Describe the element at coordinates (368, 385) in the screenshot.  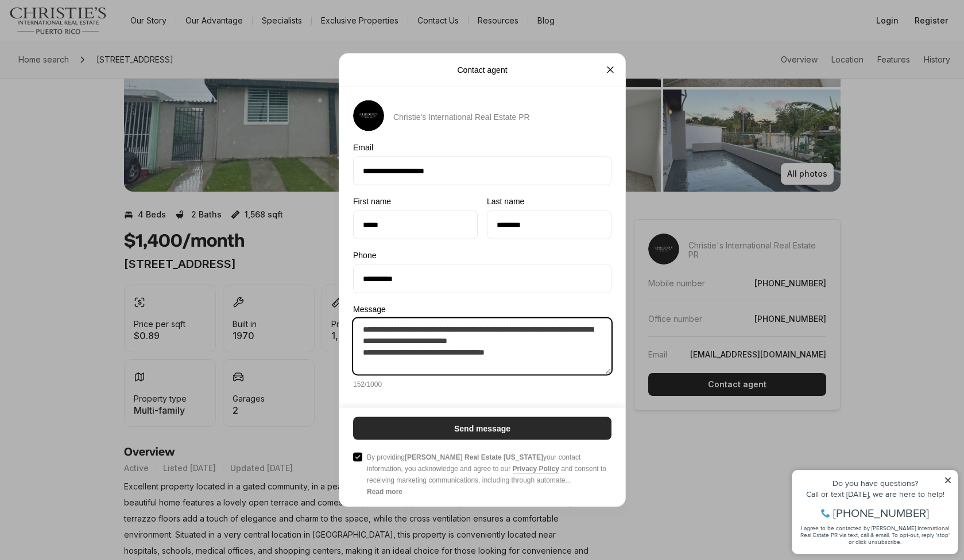
I see `p: 152 / 1000` at that location.